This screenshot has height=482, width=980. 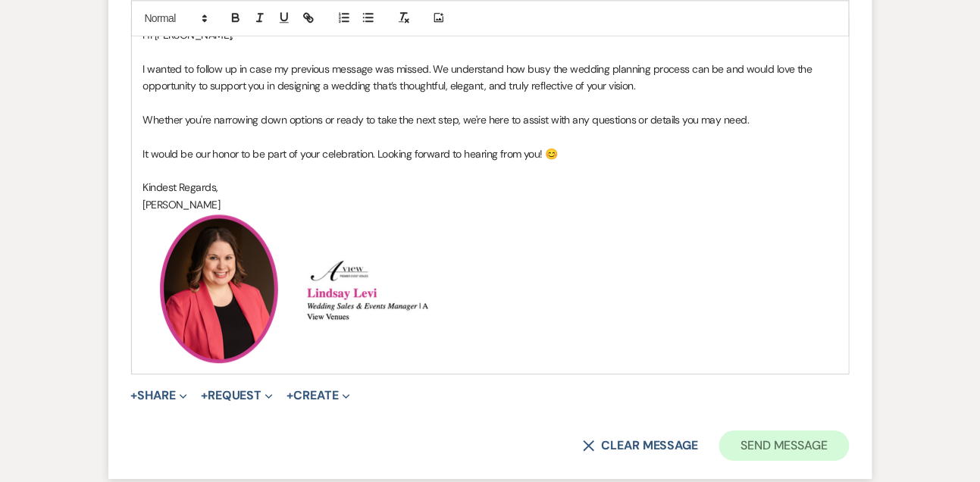 What do you see at coordinates (237, 396) in the screenshot?
I see `button: Request` at bounding box center [237, 396].